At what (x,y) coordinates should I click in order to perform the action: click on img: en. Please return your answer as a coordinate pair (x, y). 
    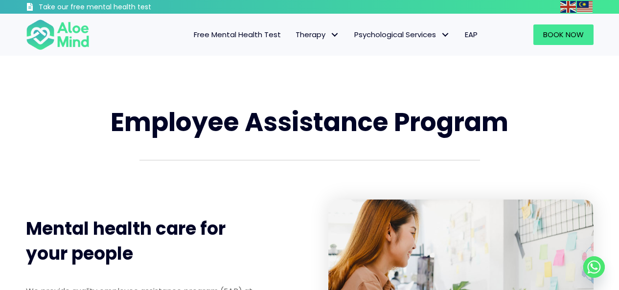
    Looking at the image, I should click on (568, 7).